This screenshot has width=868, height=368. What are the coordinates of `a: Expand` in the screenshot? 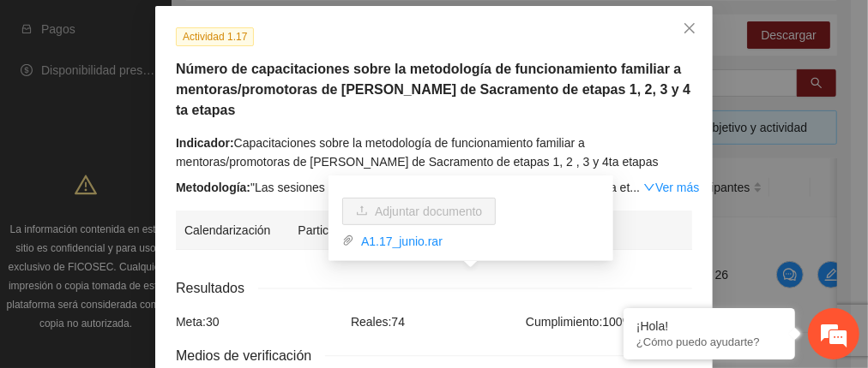 It's located at (671, 188).